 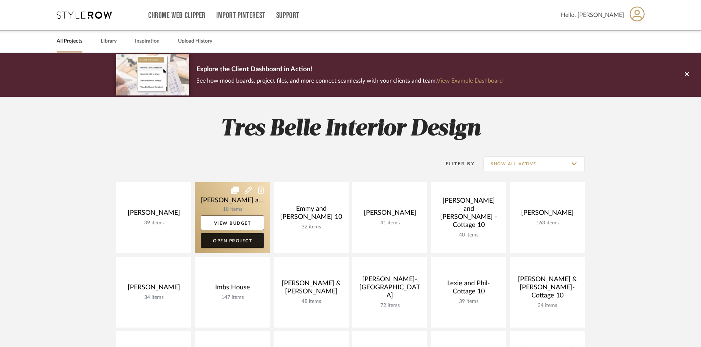 I want to click on div: 147 items, so click(x=232, y=298).